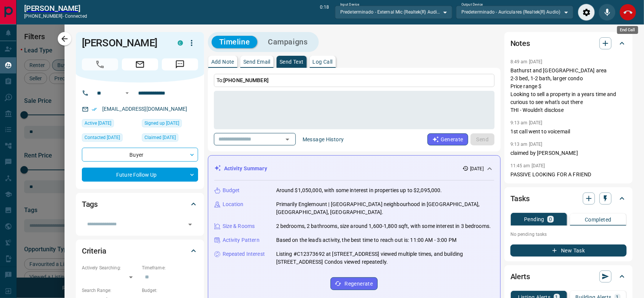 This screenshot has height=298, width=644. Describe the element at coordinates (607, 12) in the screenshot. I see `div: Mute` at that location.